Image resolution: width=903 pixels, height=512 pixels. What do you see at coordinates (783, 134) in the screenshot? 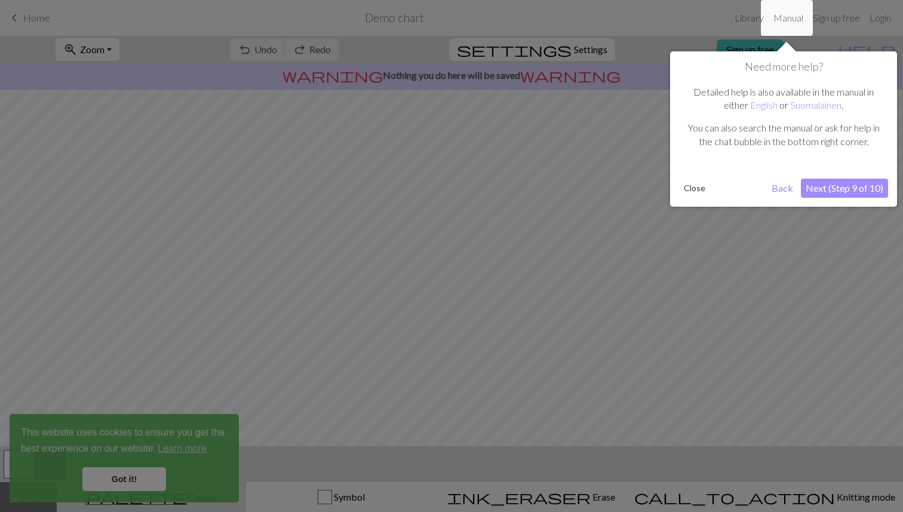
I see `p: You can also search the manual or ask for help in the chat bubble in the bottom right corner.` at bounding box center [783, 134].